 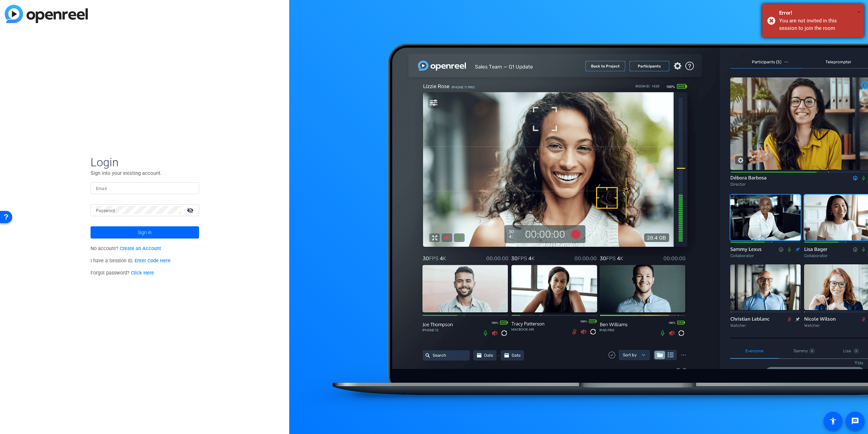 What do you see at coordinates (140, 248) in the screenshot?
I see `a: Create an Account` at bounding box center [140, 248].